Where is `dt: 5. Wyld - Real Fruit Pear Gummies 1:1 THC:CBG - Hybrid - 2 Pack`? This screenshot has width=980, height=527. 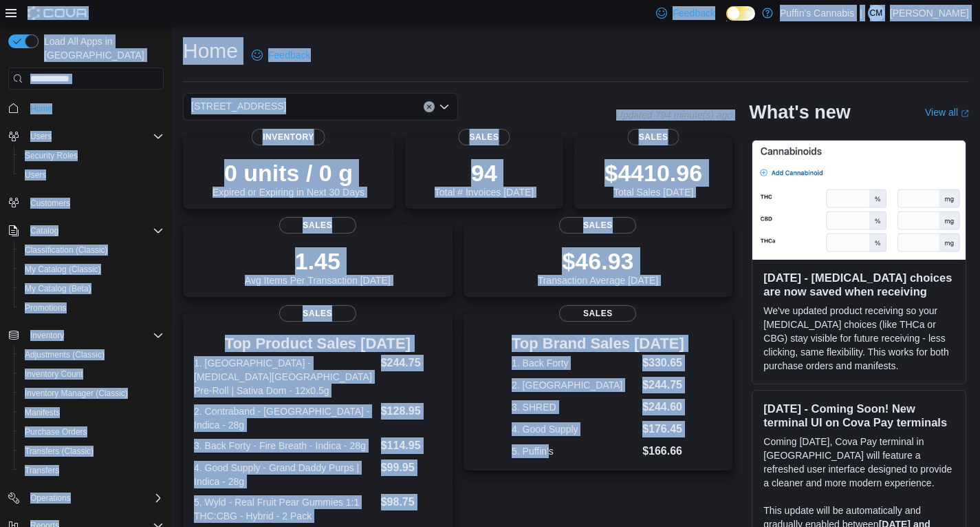 dt: 5. Wyld - Real Fruit Pear Gummies 1:1 THC:CBG - Hybrid - 2 Pack is located at coordinates (285, 509).